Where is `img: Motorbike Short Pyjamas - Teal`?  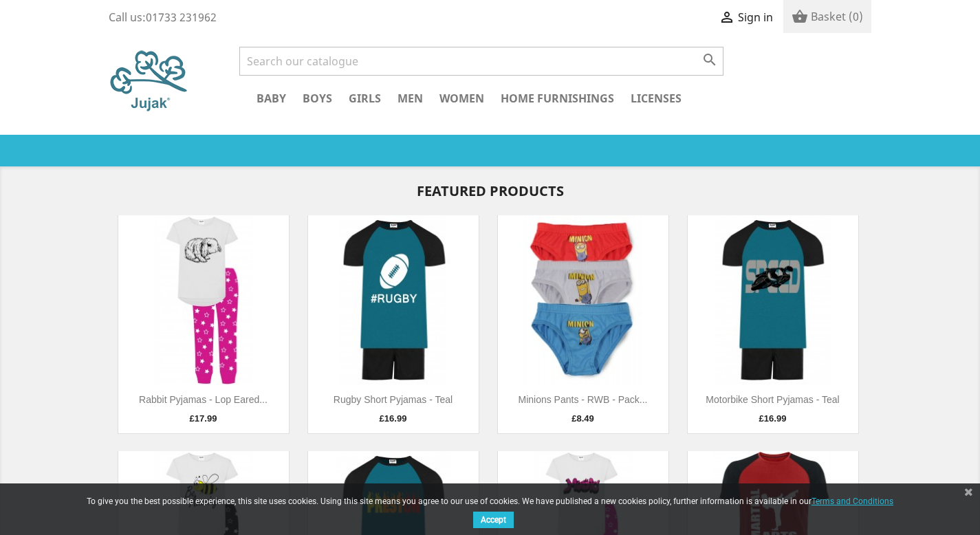
img: Motorbike Short Pyjamas - Teal is located at coordinates (773, 300).